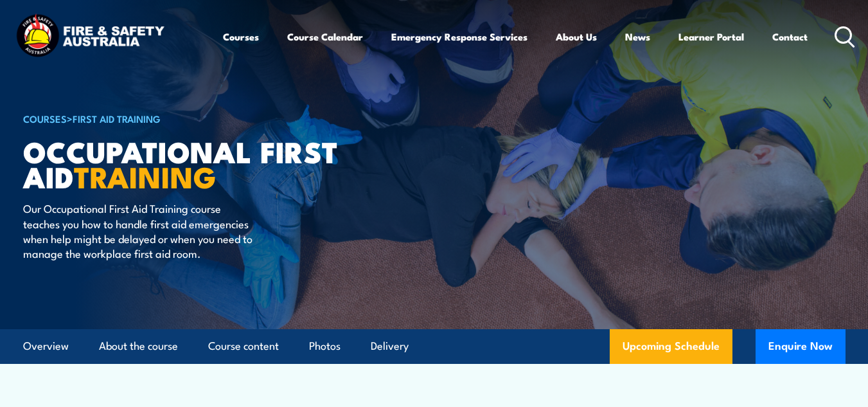  Describe the element at coordinates (241, 37) in the screenshot. I see `a: Courses` at that location.